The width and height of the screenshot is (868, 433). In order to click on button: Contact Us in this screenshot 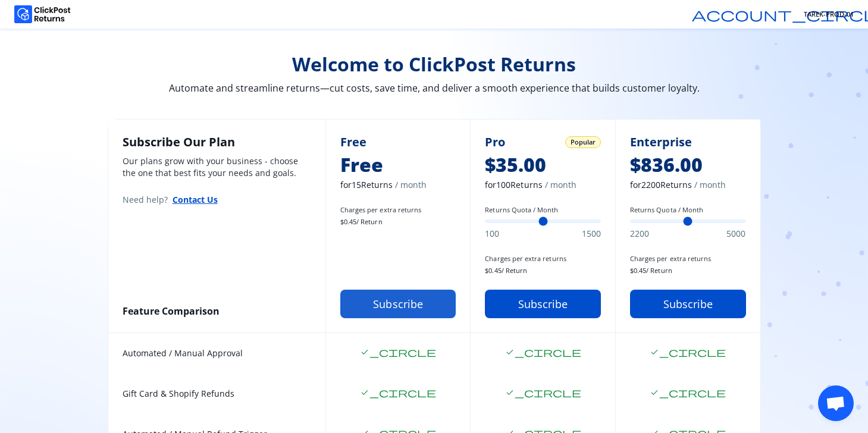, I will do `click(195, 199)`.